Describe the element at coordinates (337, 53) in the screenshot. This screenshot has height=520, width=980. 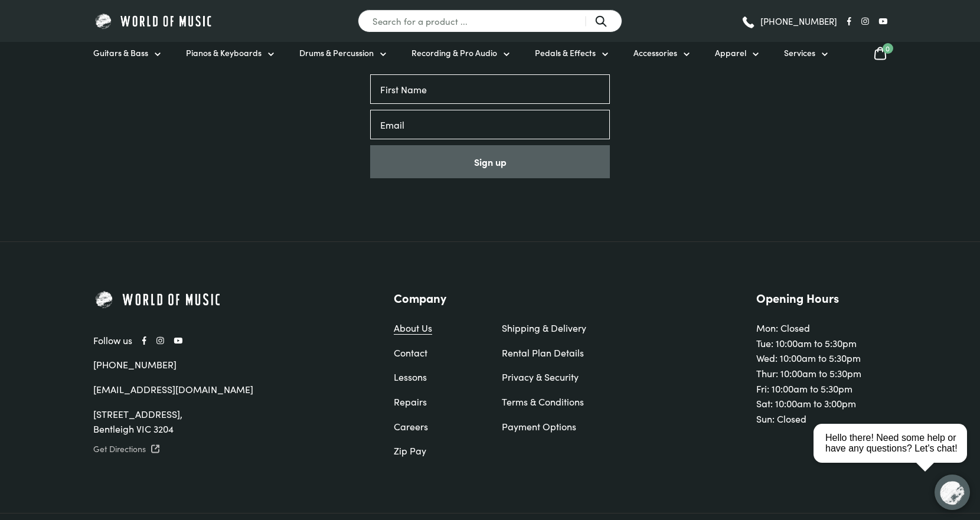
I see `span: Drums & Percussion` at that location.